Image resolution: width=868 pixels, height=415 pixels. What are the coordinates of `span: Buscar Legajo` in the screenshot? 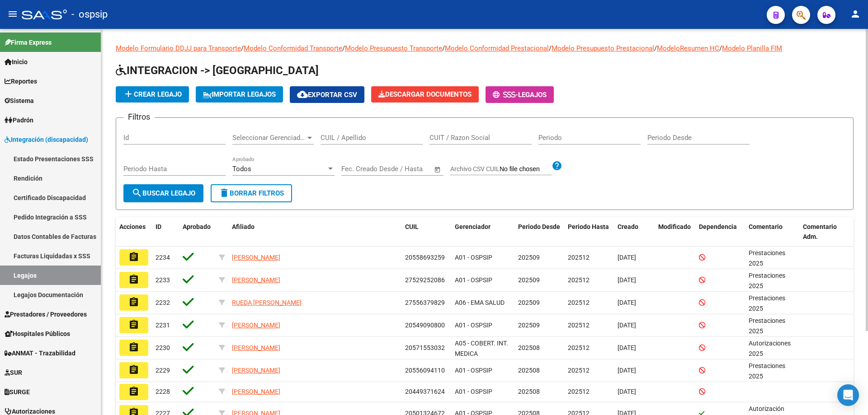 It's located at (163, 193).